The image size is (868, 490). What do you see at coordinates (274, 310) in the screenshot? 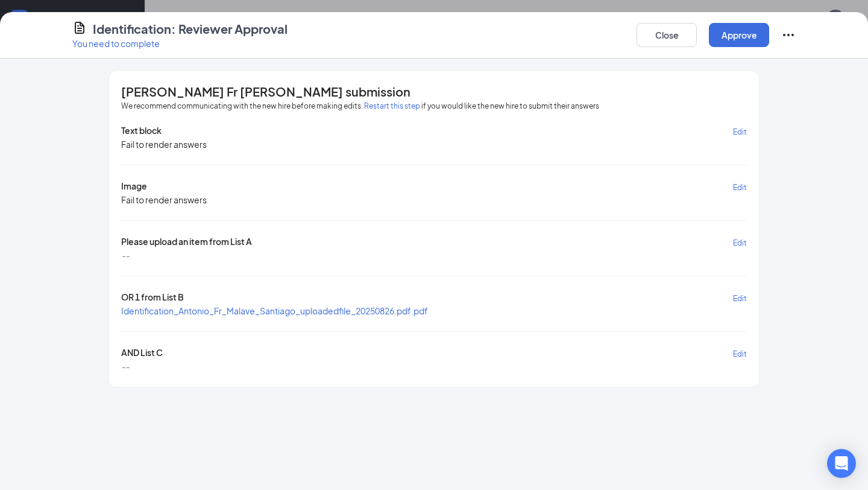
I see `span: Identification_Antonio_Fr_Malave_Santiago_uploadedfile_20250826.pdf.pdf` at bounding box center [274, 310].